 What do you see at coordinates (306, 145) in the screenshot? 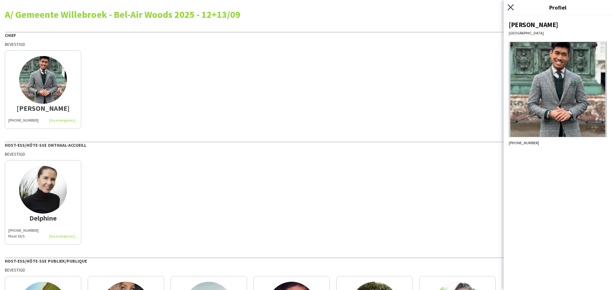
I see `div: Host-ess/Hôte-sse Onthaal-Accueill` at bounding box center [306, 145].